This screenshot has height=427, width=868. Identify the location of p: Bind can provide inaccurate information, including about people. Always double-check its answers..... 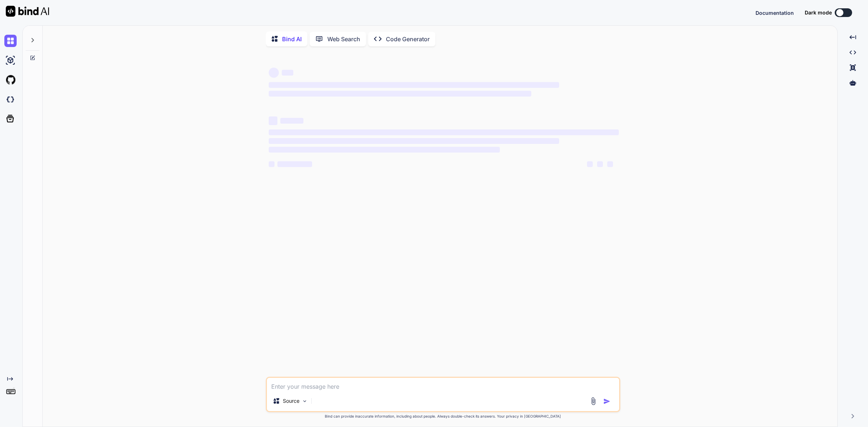
(443, 416).